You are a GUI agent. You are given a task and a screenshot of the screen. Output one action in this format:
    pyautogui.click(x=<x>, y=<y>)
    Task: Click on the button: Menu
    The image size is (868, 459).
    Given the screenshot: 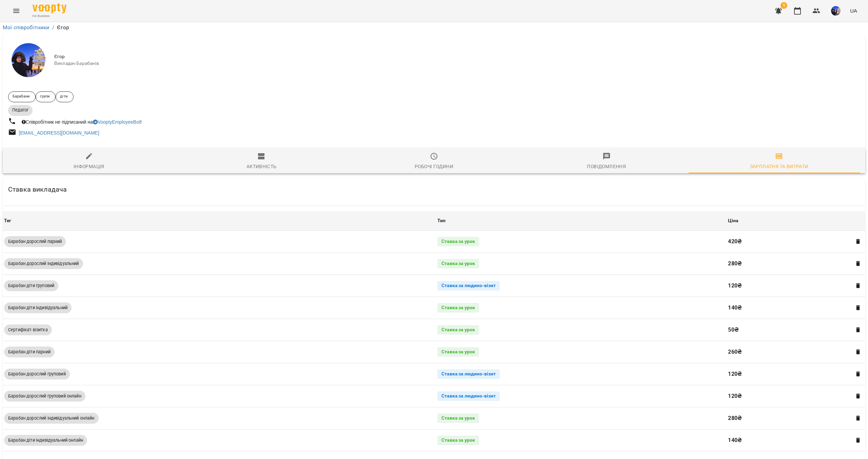 What is the action you would take?
    pyautogui.click(x=17, y=11)
    